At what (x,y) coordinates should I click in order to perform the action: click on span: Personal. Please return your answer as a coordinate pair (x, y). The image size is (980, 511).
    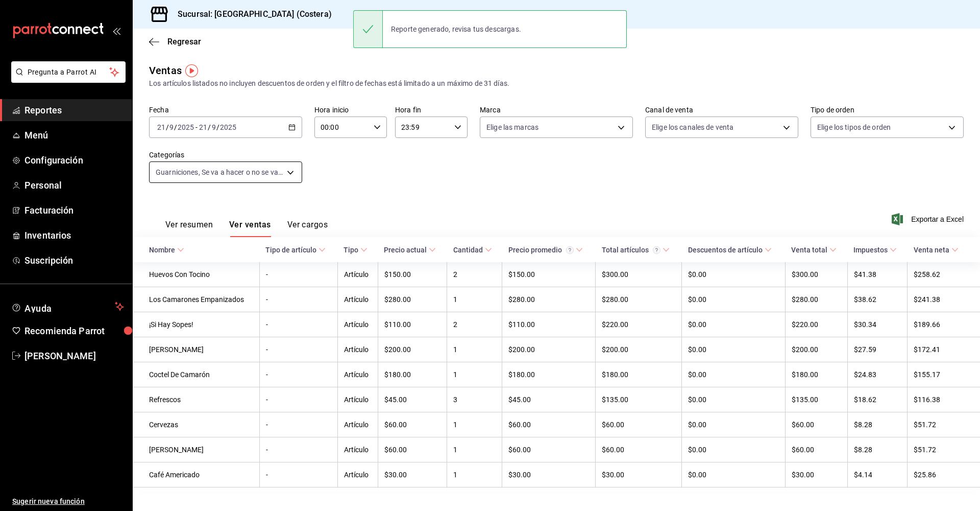
    Looking at the image, I should click on (74, 185).